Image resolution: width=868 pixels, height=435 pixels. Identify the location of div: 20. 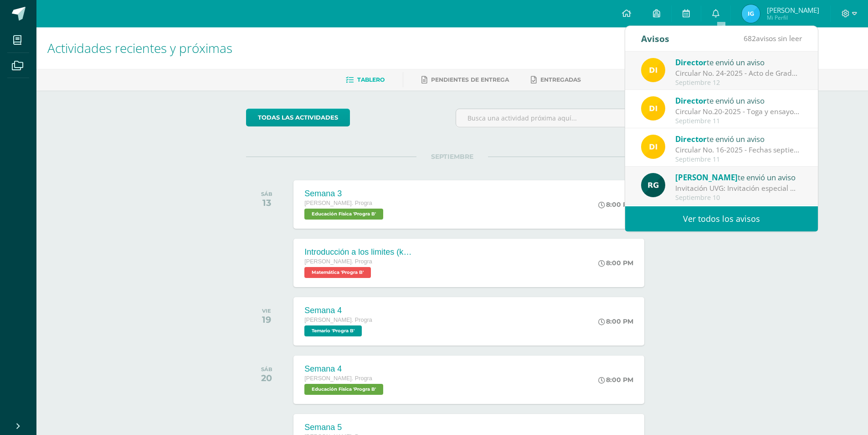
(267, 378).